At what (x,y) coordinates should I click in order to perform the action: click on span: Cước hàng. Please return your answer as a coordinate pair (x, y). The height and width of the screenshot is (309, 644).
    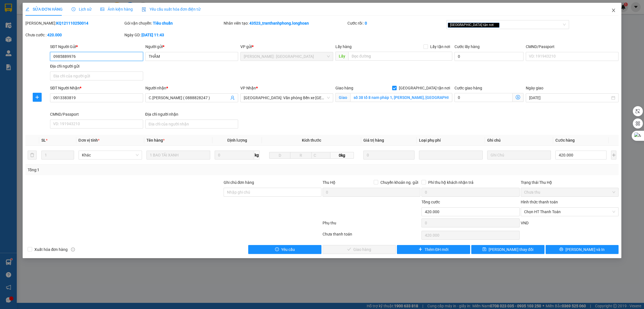
    Looking at the image, I should click on (565, 140).